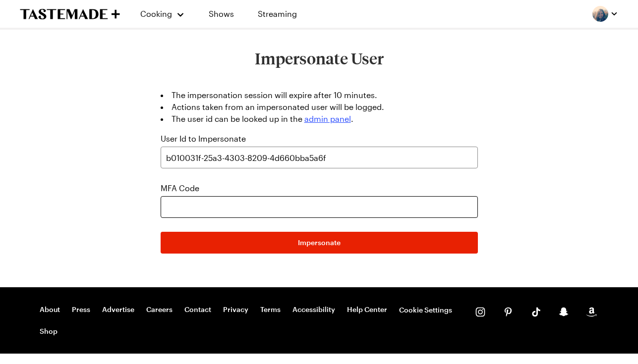 The height and width of the screenshot is (364, 638). What do you see at coordinates (70, 14) in the screenshot?
I see `a: To Tastemade Home Page` at bounding box center [70, 14].